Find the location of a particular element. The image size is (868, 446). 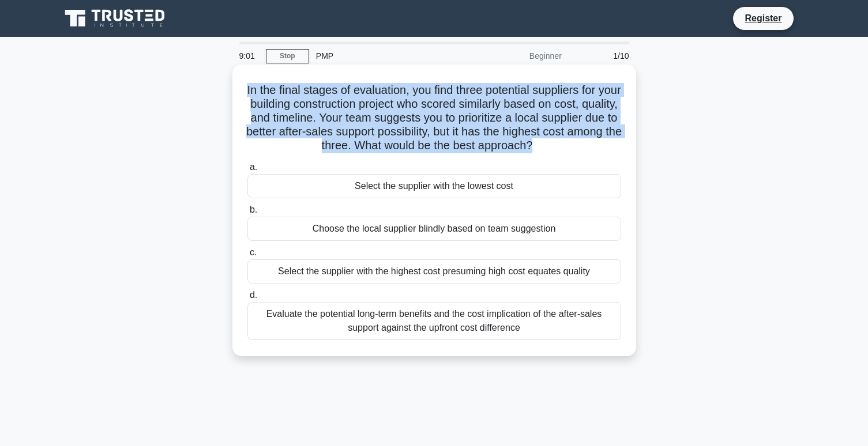

a: Stop is located at coordinates (287, 56).